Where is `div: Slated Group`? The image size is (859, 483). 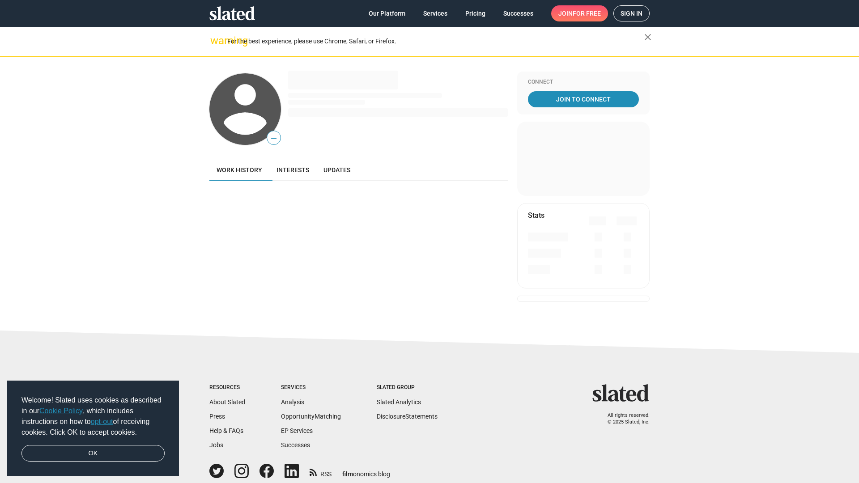 div: Slated Group is located at coordinates (407, 388).